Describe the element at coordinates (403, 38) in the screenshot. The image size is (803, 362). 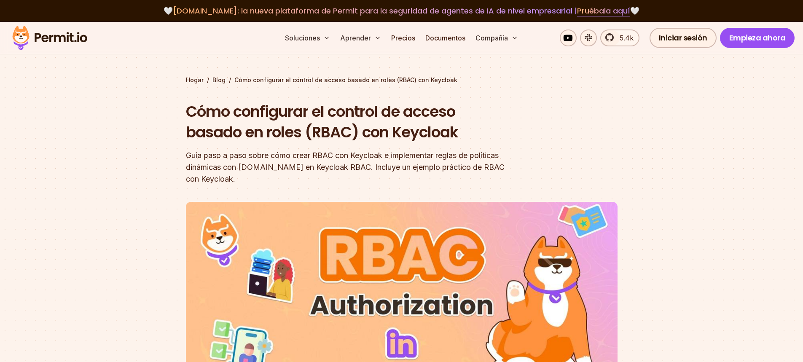
I see `a: Precios` at that location.